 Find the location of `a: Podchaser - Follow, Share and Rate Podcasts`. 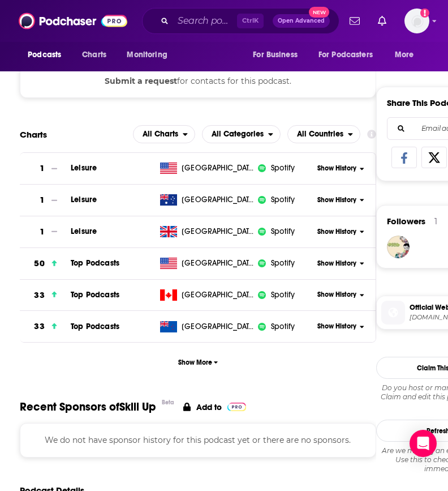

a: Podchaser - Follow, Share and Rate Podcasts is located at coordinates (73, 21).